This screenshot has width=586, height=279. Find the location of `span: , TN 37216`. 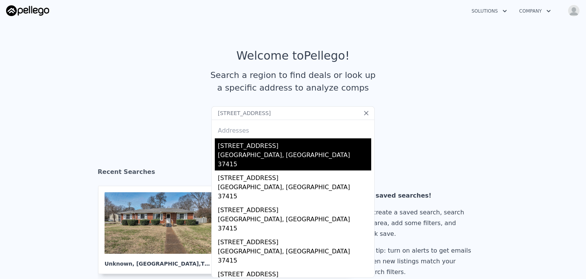

span: , TN 37216 is located at coordinates (214, 263).